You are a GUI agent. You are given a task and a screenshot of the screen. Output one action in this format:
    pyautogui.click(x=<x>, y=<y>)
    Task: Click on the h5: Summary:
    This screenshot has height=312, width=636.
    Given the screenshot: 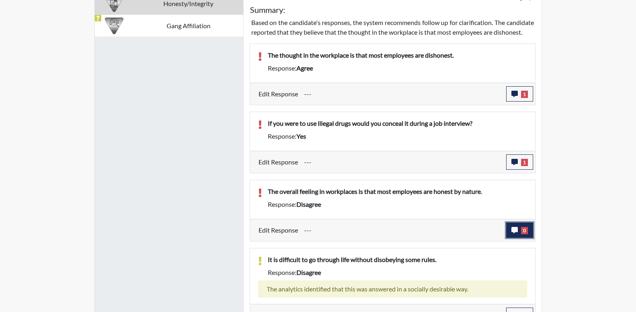 What is the action you would take?
    pyautogui.click(x=267, y=10)
    